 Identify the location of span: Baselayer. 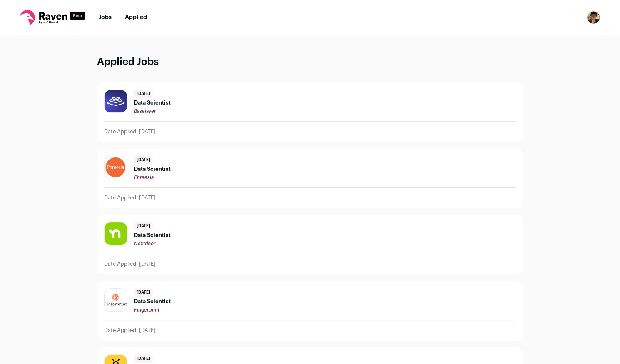
(145, 112).